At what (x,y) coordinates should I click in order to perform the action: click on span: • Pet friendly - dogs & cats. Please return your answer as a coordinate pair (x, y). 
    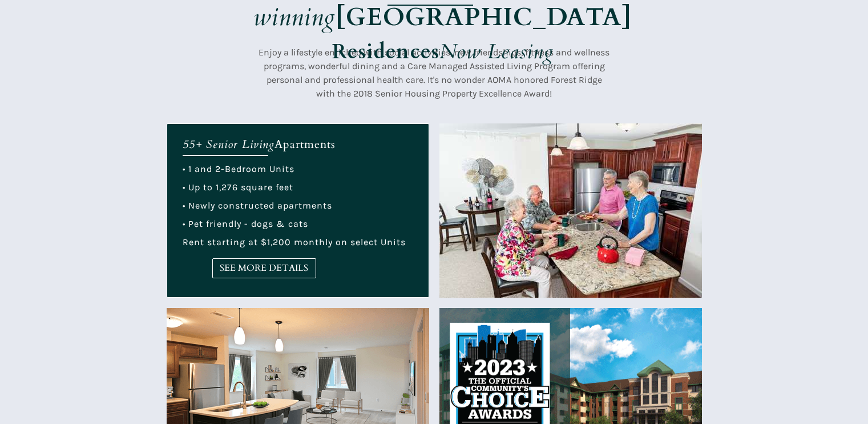
    Looking at the image, I should click on (246, 223).